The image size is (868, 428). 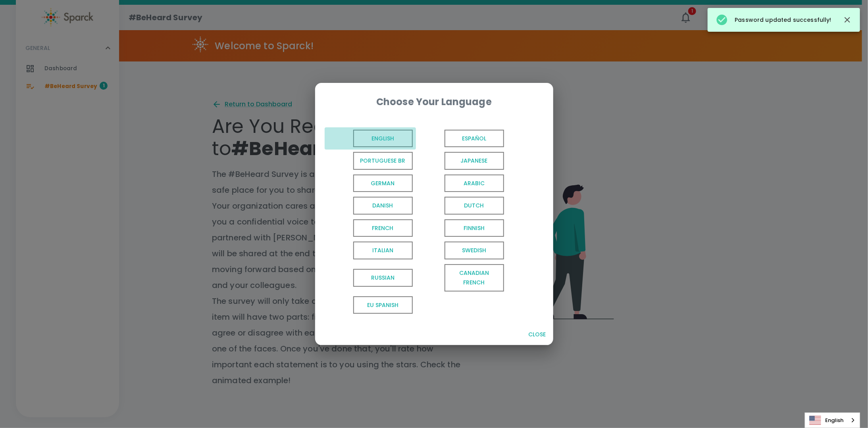 I want to click on div: Password updated successfully!, so click(x=774, y=20).